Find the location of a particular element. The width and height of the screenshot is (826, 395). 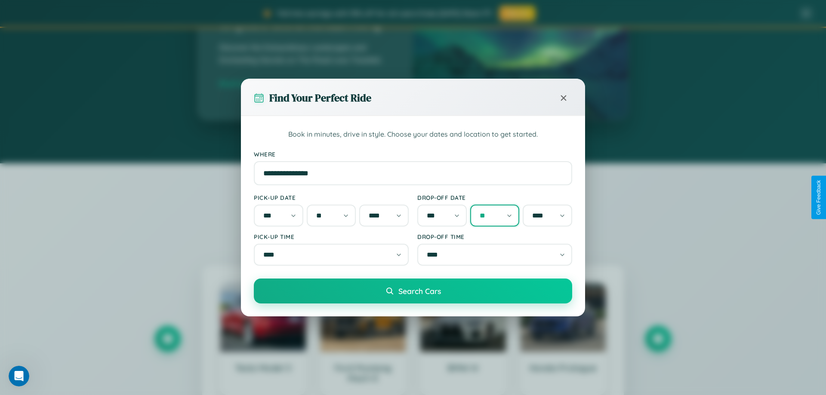

label: Drop-off Date is located at coordinates (495, 197).